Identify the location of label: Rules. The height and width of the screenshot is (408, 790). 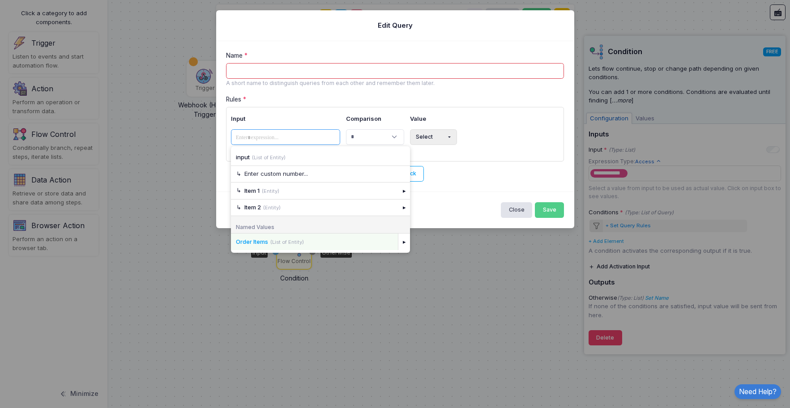
(236, 99).